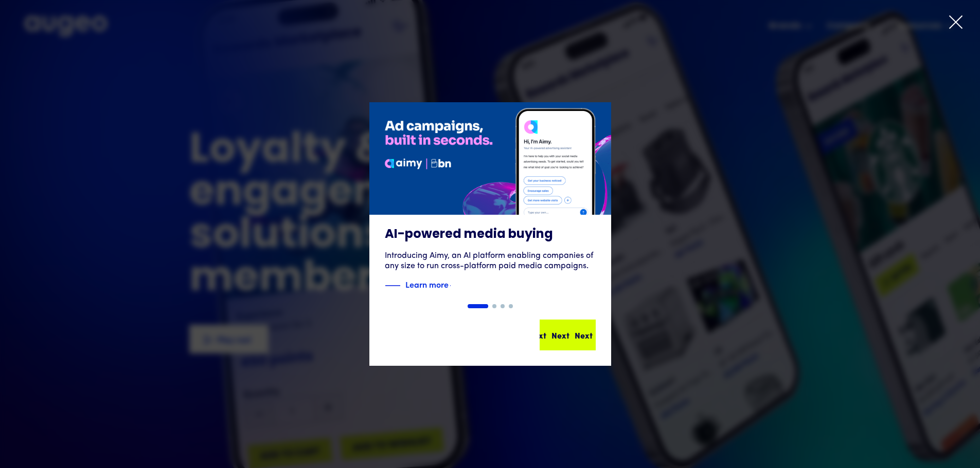  I want to click on h3: AI-powered media buying, so click(490, 235).